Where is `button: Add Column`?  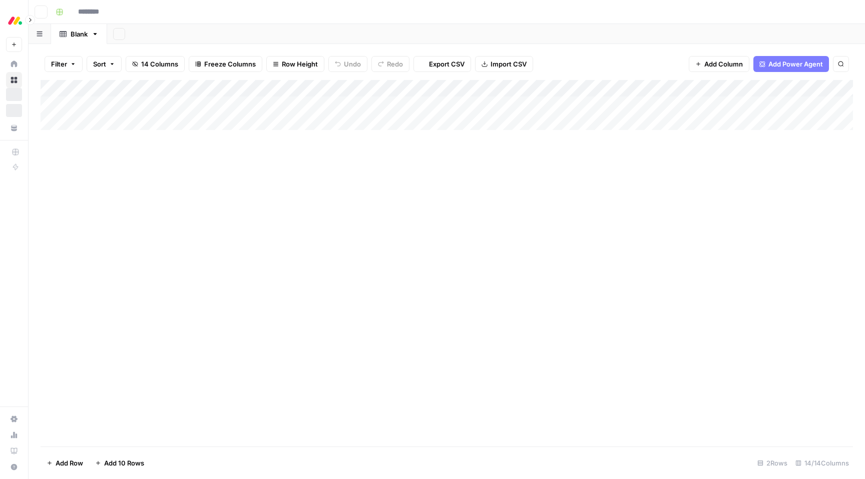
button: Add Column is located at coordinates (719, 64).